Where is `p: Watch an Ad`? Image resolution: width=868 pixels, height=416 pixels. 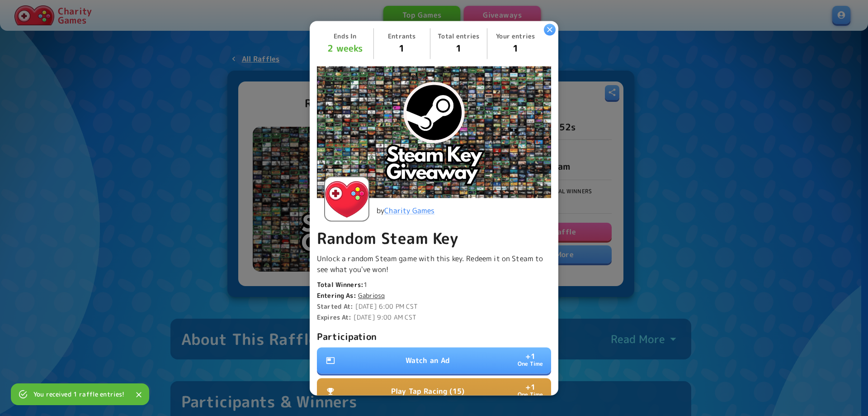 p: Watch an Ad is located at coordinates (428, 360).